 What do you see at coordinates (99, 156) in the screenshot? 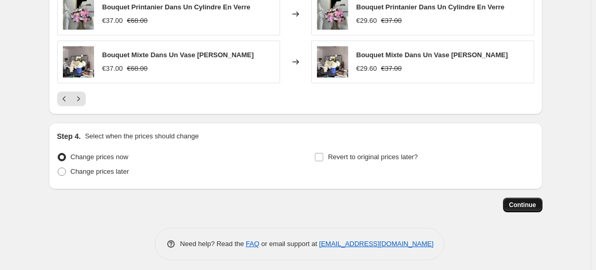
I see `span: Change prices now` at bounding box center [99, 156].